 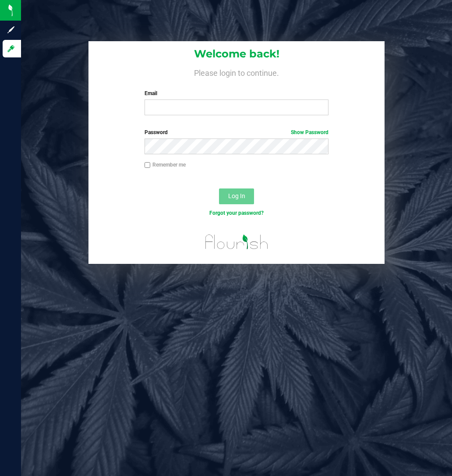 What do you see at coordinates (237, 242) in the screenshot?
I see `img: flourish_logo.svg` at bounding box center [237, 242].